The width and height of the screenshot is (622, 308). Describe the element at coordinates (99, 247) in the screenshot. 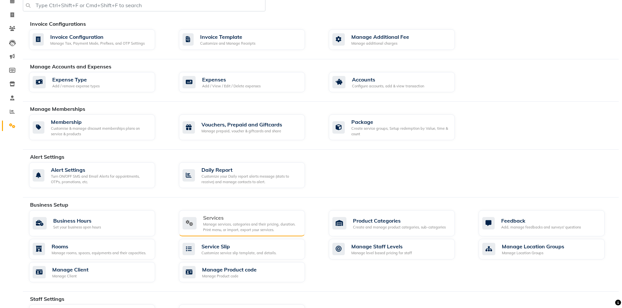

I see `div: Rooms` at that location.